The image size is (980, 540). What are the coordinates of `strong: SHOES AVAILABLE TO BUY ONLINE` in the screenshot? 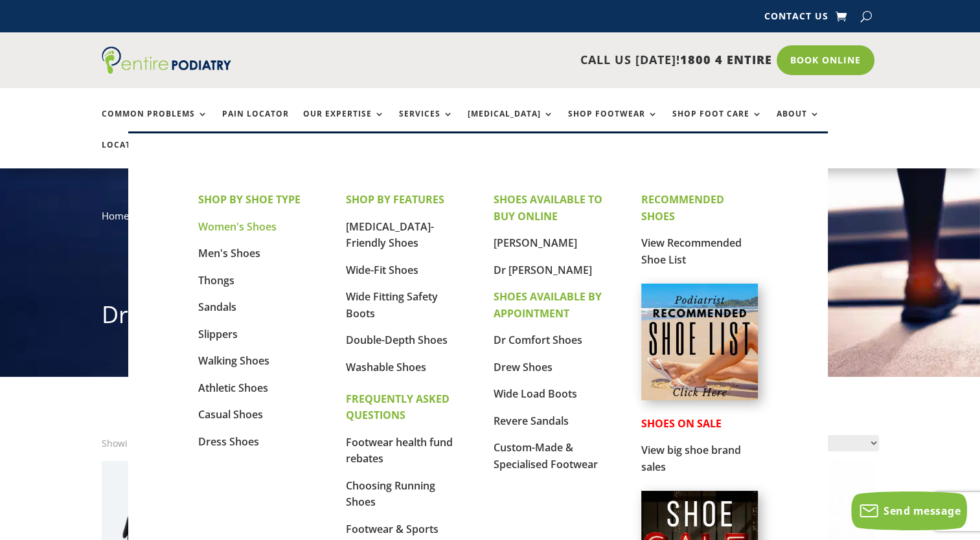 It's located at (548, 208).